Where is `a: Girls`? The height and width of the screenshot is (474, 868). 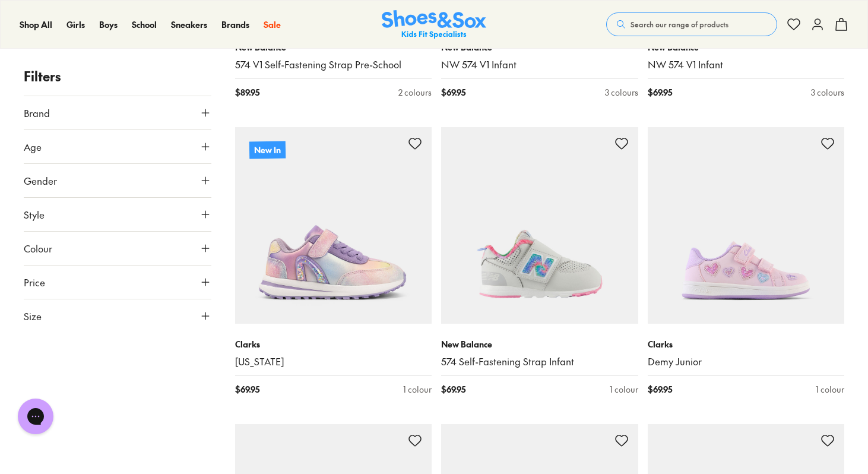
a: Girls is located at coordinates (75, 24).